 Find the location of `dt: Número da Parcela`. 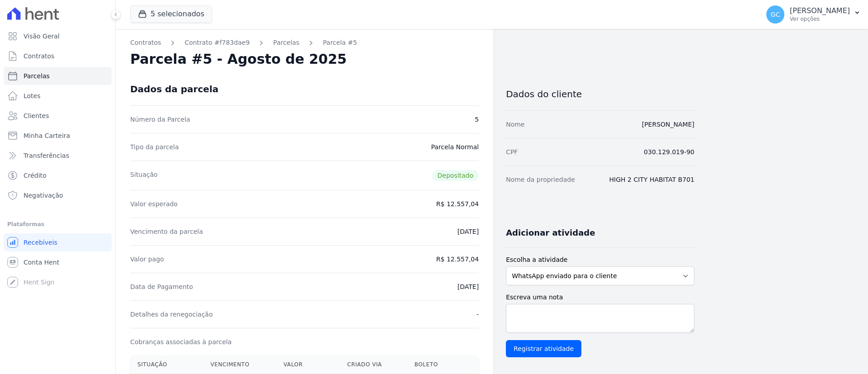

dt: Número da Parcela is located at coordinates (160, 120).